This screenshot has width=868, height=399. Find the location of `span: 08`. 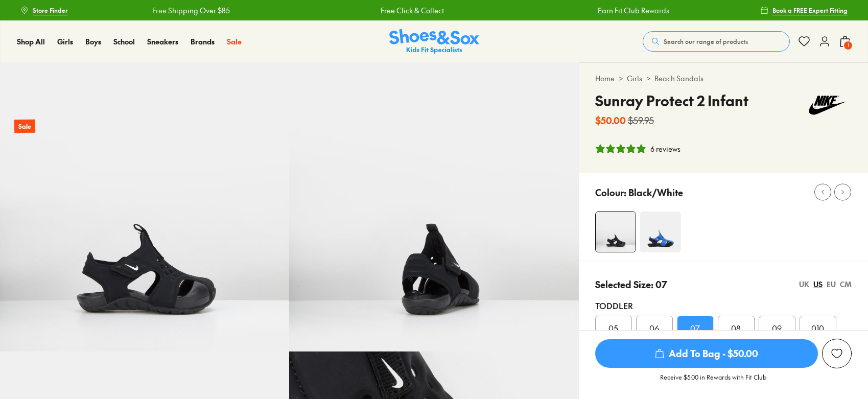

span: 08 is located at coordinates (736, 328).